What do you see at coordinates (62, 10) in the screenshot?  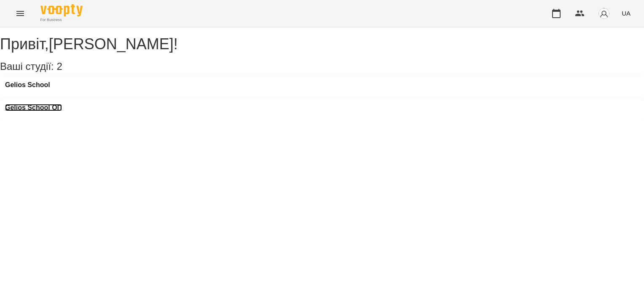 I see `img: Voopty Logo` at bounding box center [62, 10].